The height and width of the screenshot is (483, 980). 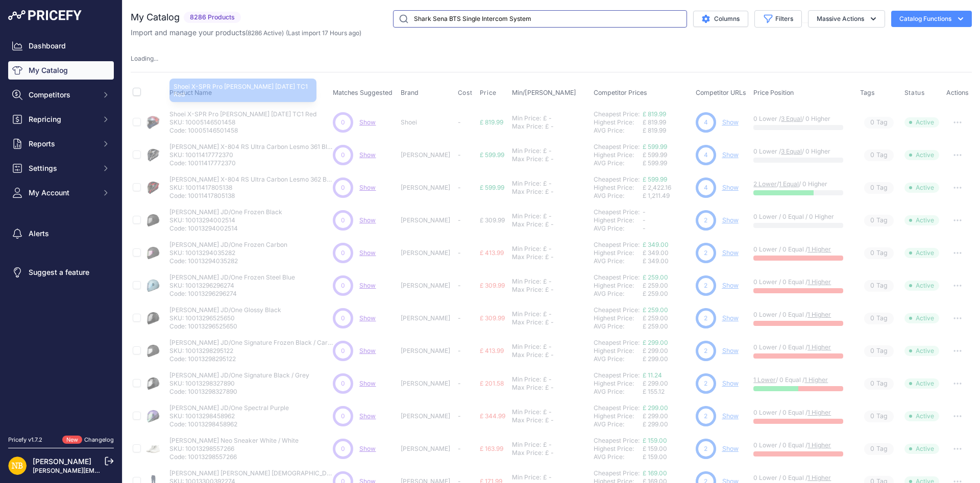 What do you see at coordinates (228, 253) in the screenshot?
I see `p: SKU: 10013294035282` at bounding box center [228, 253].